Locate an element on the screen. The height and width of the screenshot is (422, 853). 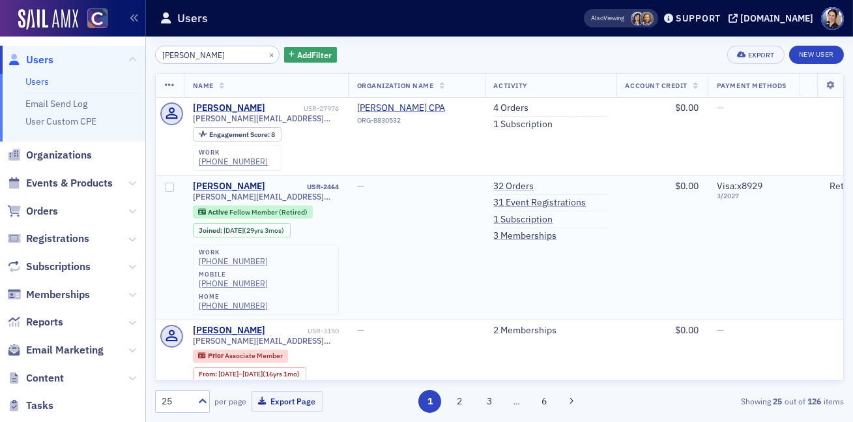
div: 8 is located at coordinates (242, 134).